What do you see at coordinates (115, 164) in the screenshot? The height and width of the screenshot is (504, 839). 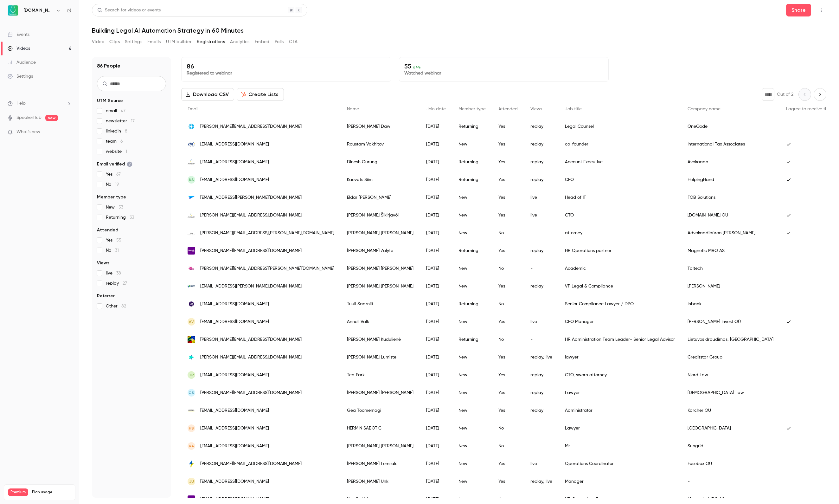 I see `span: Email verified` at bounding box center [115, 164].